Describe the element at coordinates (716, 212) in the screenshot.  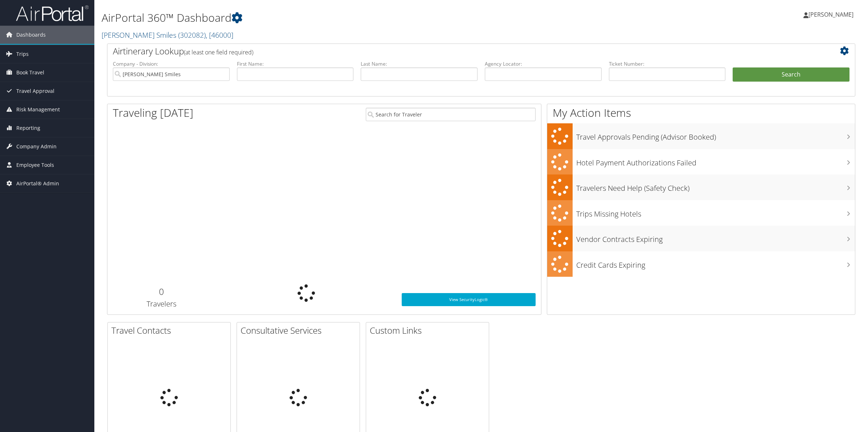
I see `h3: Trips Missing Hotels` at that location.